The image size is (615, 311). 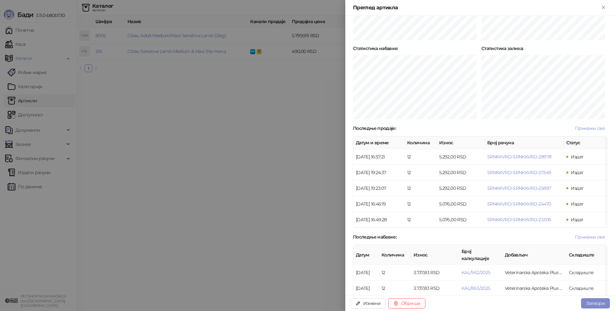 I want to click on button: SRNKKVRD-SRNKKVRD-28978, so click(x=519, y=157).